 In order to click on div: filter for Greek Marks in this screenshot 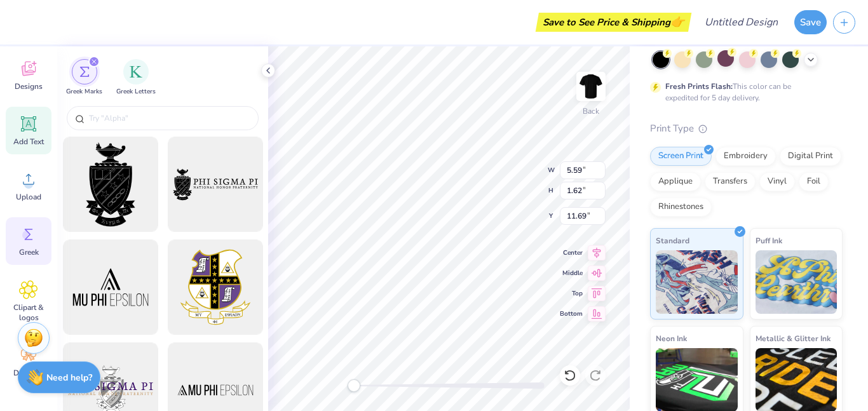, I will do `click(84, 78)`.